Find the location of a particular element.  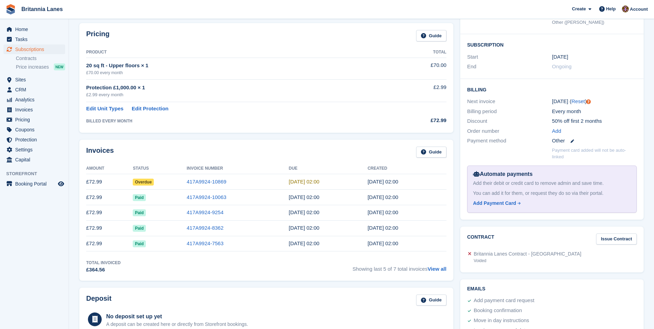

a: Price increases NEW is located at coordinates (40, 67).